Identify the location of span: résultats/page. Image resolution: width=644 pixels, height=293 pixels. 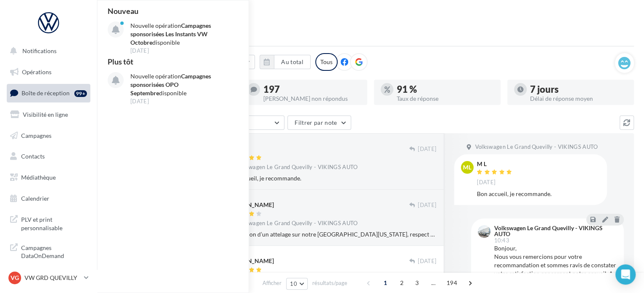
(330, 283).